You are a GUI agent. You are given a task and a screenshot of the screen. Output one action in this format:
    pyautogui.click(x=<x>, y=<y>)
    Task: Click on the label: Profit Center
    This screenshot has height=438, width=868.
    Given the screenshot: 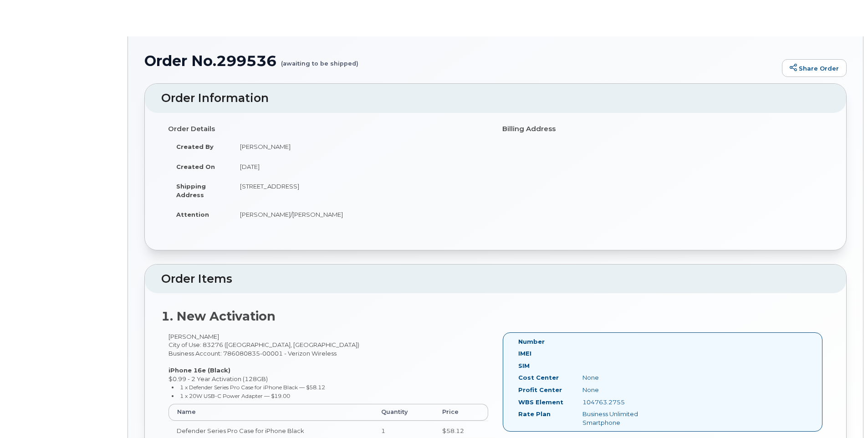 What is the action you would take?
    pyautogui.click(x=540, y=390)
    